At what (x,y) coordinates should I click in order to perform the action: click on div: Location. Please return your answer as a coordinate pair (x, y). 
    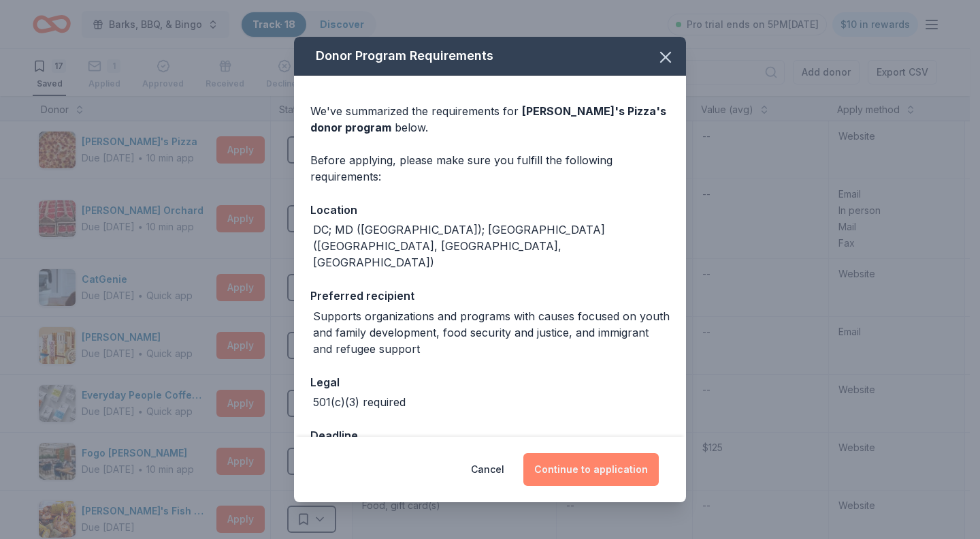
    Looking at the image, I should click on (490, 210).